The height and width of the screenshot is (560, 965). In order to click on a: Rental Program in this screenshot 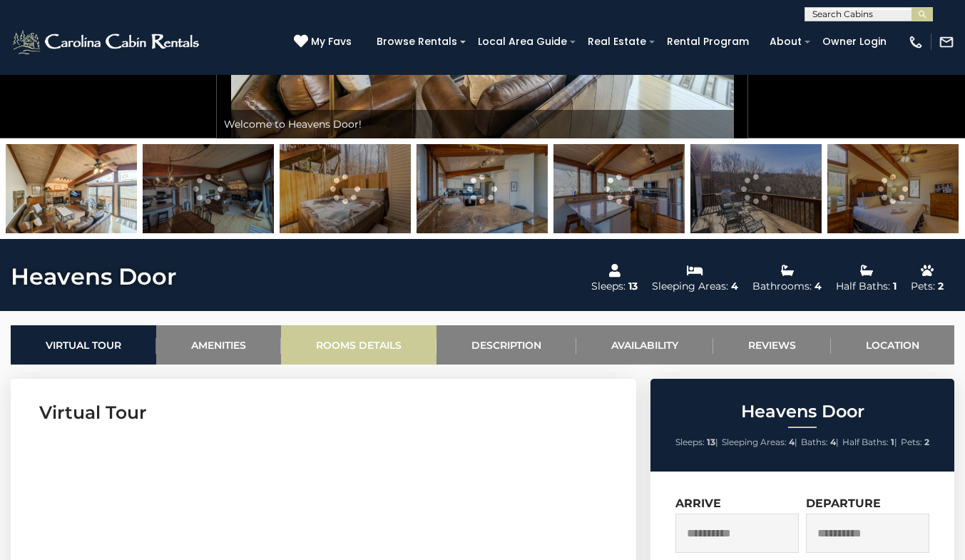, I will do `click(708, 41)`.